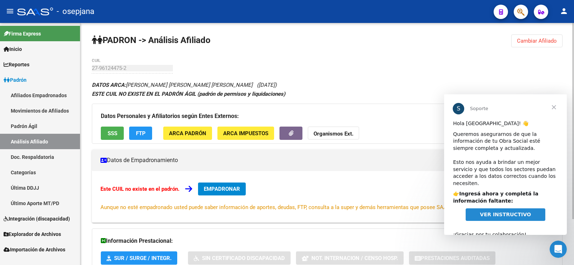  Describe the element at coordinates (141, 133) in the screenshot. I see `span: FTP` at that location.